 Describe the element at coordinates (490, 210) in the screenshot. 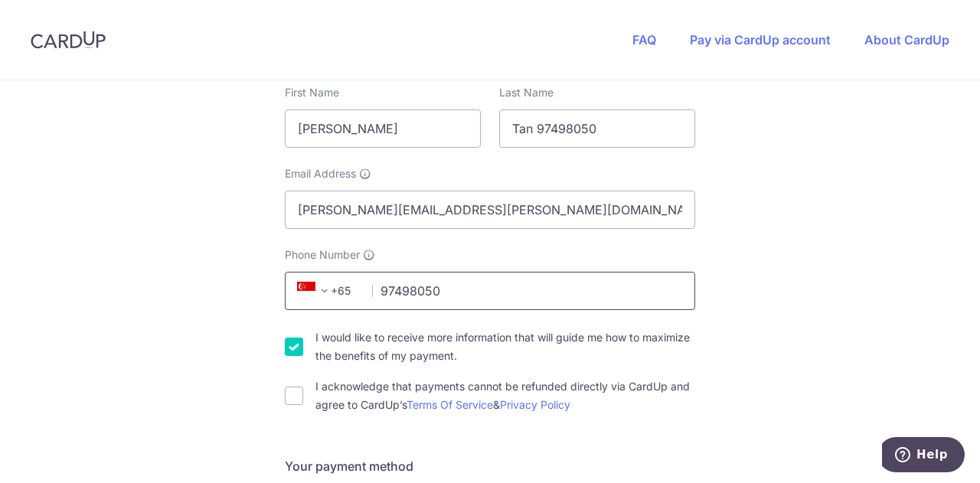

I see `input: Email address` at that location.